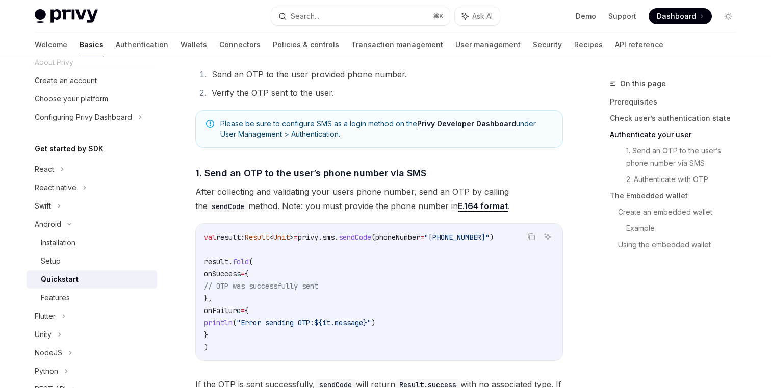 The width and height of the screenshot is (771, 388). I want to click on div: React native, so click(56, 188).